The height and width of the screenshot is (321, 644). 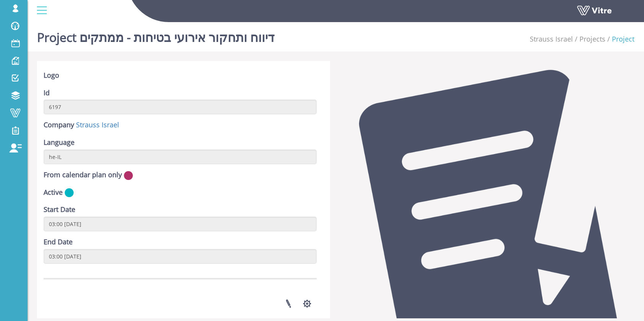 What do you see at coordinates (155, 35) in the screenshot?
I see `h1: Project דיווח ותחקור אירועי בטיחות - ממתקים` at bounding box center [155, 35].